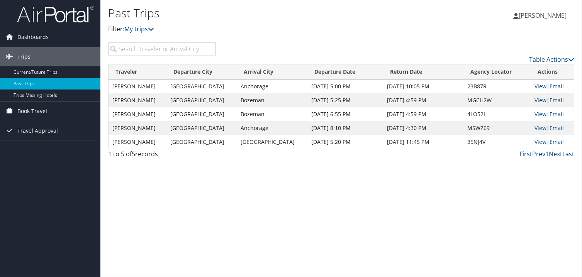  I want to click on td: MGCH2W, so click(497, 100).